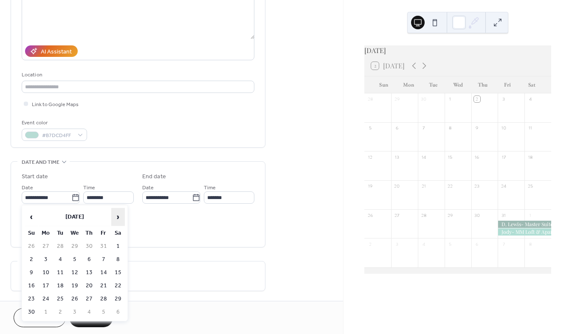 This screenshot has width=572, height=334. What do you see at coordinates (31, 286) in the screenshot?
I see `td: 16` at bounding box center [31, 286].